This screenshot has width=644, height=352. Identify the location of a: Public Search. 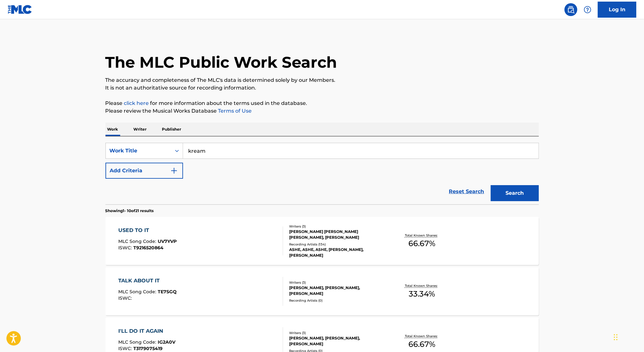
(571, 10).